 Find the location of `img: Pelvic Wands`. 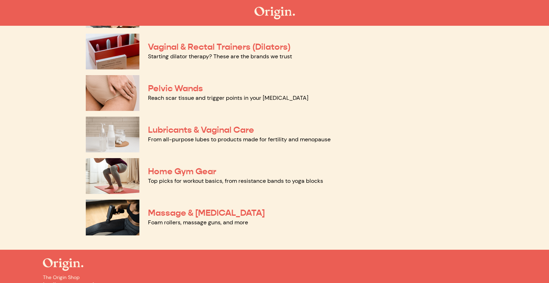

img: Pelvic Wands is located at coordinates (113, 93).